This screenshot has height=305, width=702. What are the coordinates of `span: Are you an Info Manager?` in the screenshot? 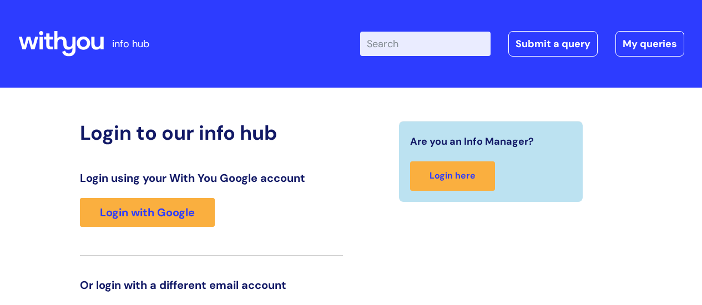 It's located at (472, 141).